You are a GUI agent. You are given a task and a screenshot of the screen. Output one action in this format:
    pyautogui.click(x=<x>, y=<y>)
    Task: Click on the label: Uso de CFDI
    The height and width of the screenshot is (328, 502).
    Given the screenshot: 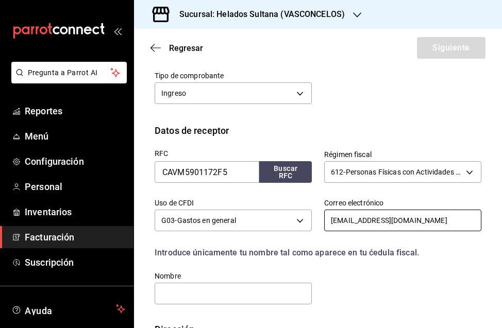 What is the action you would take?
    pyautogui.click(x=233, y=203)
    